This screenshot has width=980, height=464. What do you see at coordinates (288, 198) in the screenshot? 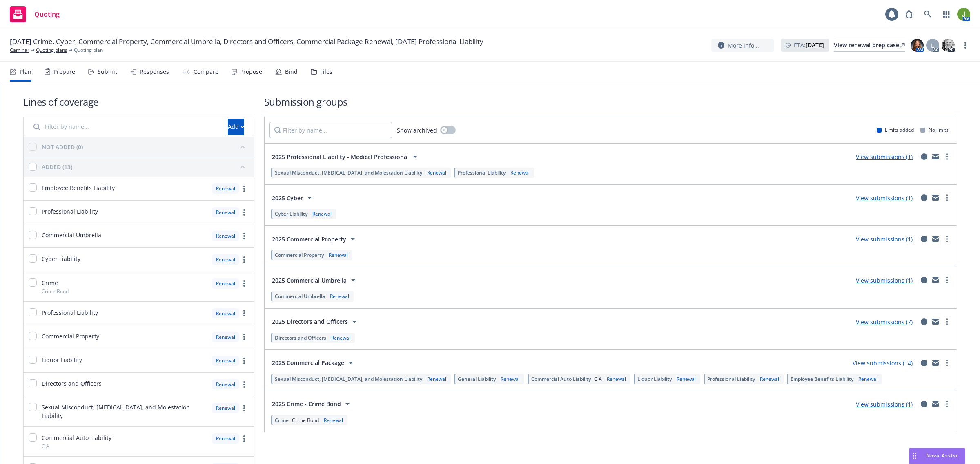
I see `span: 2025 Cyber` at bounding box center [288, 198].